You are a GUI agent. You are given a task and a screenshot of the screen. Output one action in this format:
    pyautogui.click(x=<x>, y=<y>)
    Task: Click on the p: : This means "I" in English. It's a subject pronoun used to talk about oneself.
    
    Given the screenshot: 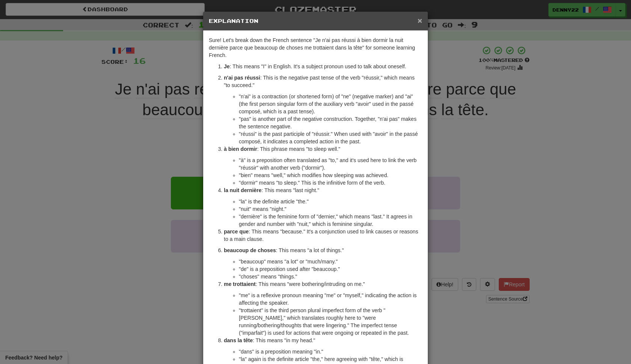 What is the action you would take?
    pyautogui.click(x=323, y=66)
    